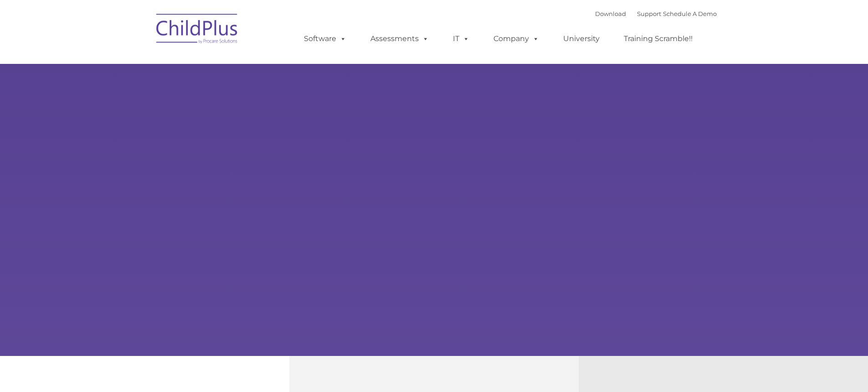 This screenshot has height=392, width=868. I want to click on a: Download, so click(610, 13).